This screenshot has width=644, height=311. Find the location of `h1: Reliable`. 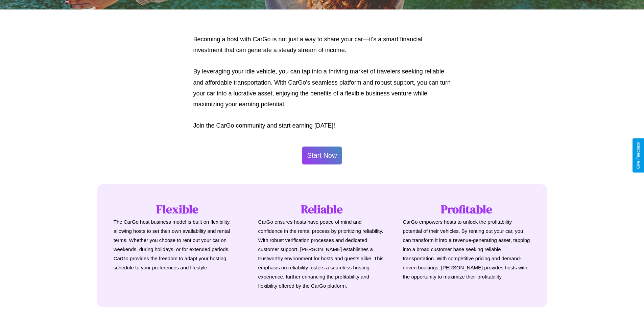

h1: Reliable is located at coordinates (322, 209).